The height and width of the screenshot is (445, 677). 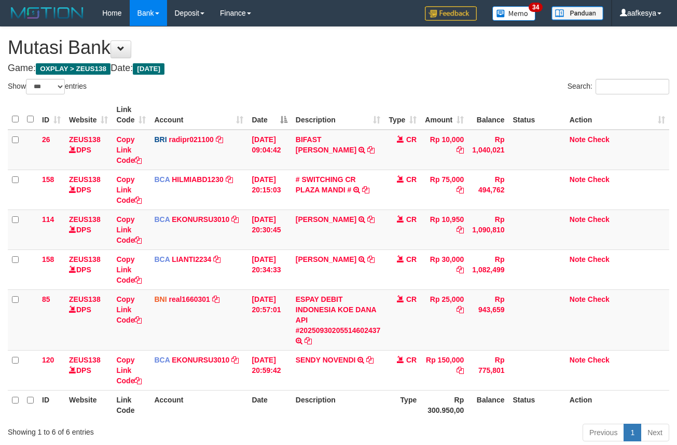 I want to click on a: Previous, so click(x=604, y=433).